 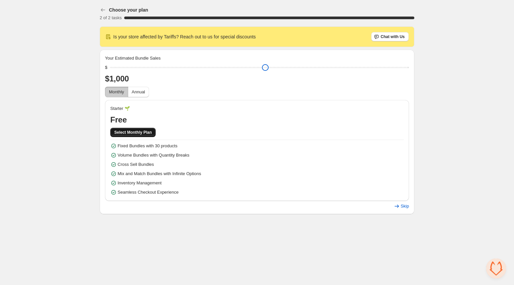 I want to click on span: Chat with Us, so click(x=393, y=37).